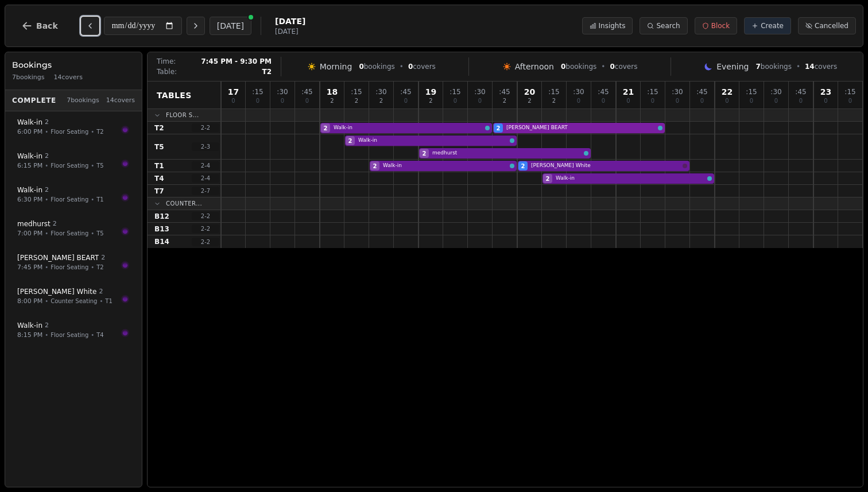 This screenshot has height=492, width=868. What do you see at coordinates (758, 67) in the screenshot?
I see `span: 7` at bounding box center [758, 67].